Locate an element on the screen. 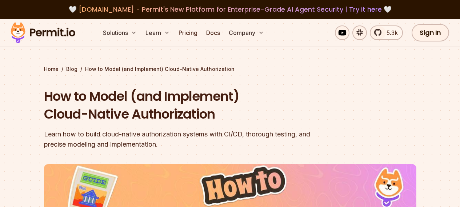 Image resolution: width=460 pixels, height=207 pixels. a: 5.3k is located at coordinates (387, 33).